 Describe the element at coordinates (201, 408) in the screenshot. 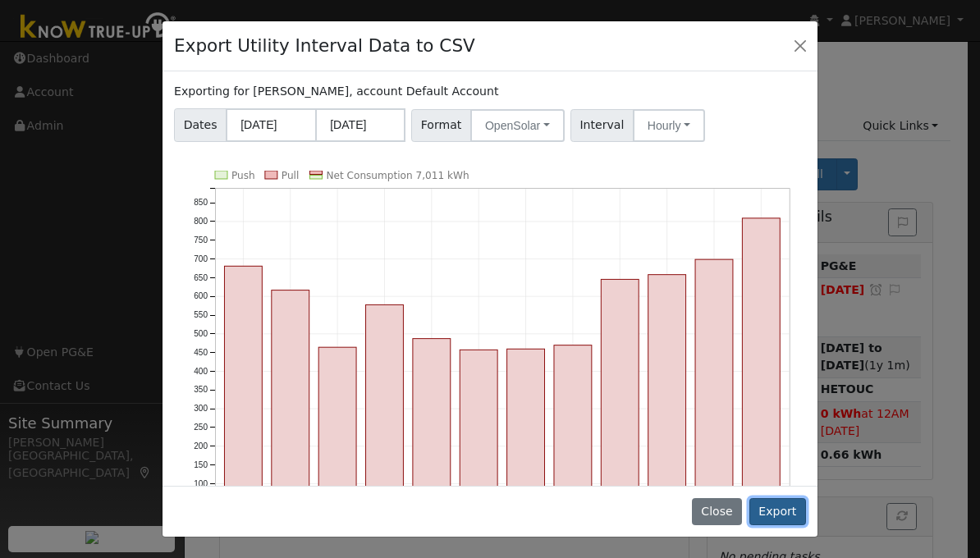

I see `text: 300` at that location.